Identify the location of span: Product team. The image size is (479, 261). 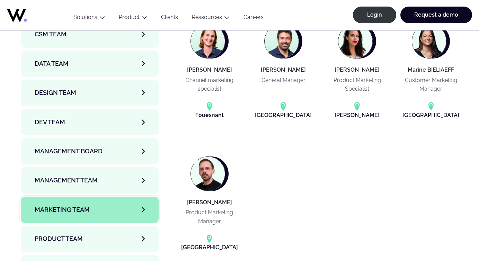
(59, 239).